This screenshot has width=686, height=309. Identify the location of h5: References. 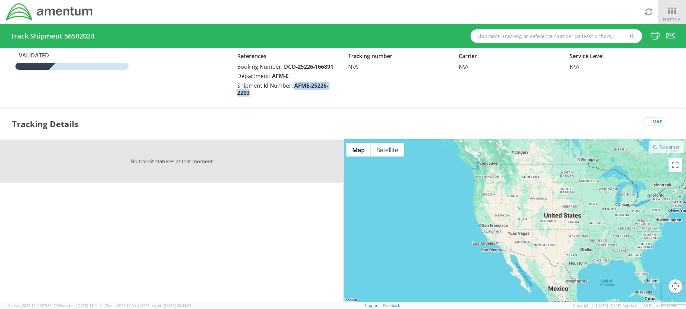
(287, 56).